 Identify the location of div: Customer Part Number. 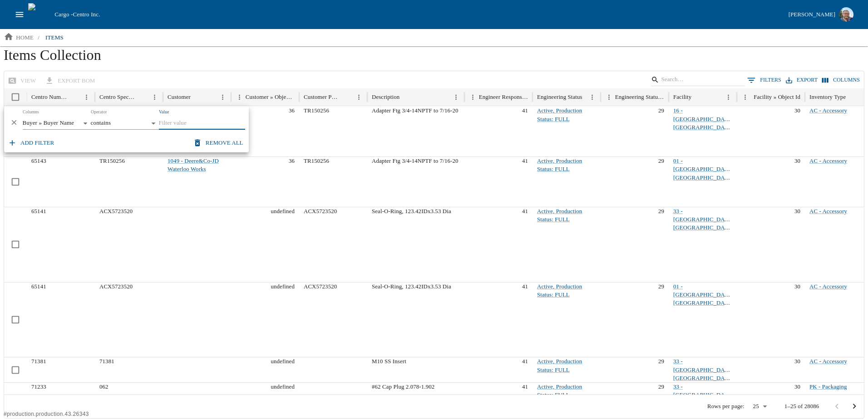
(322, 98).